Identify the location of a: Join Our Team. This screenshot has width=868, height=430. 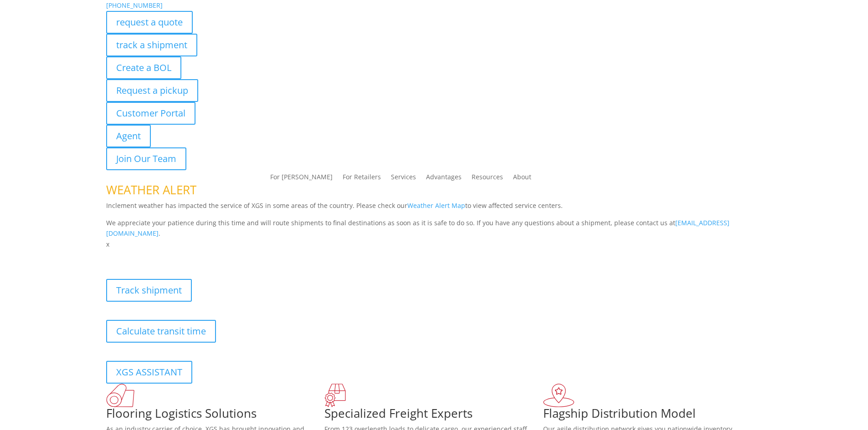
(146, 159).